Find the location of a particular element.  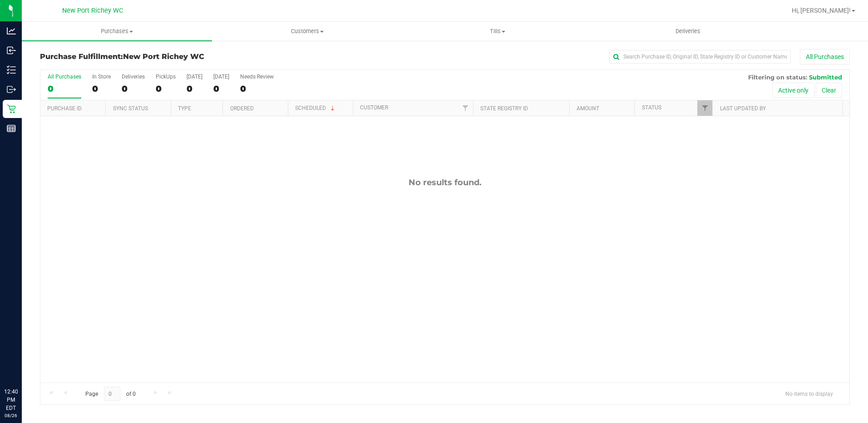

a: Deliveries is located at coordinates (688, 31).